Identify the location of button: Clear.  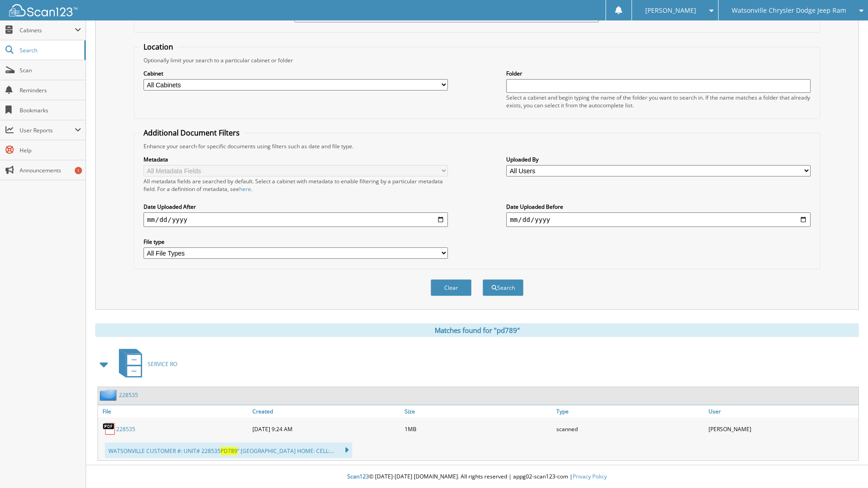
(451, 287).